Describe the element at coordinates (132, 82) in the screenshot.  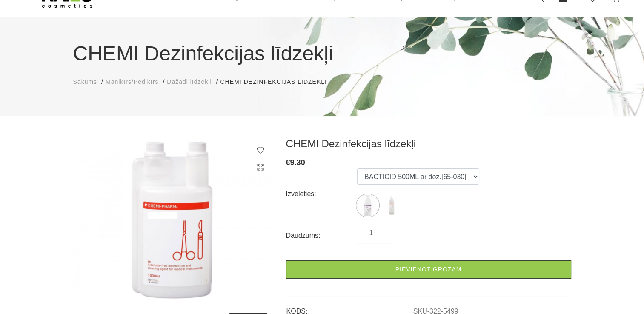
I see `span: Manikīrs/Pedikīrs` at that location.